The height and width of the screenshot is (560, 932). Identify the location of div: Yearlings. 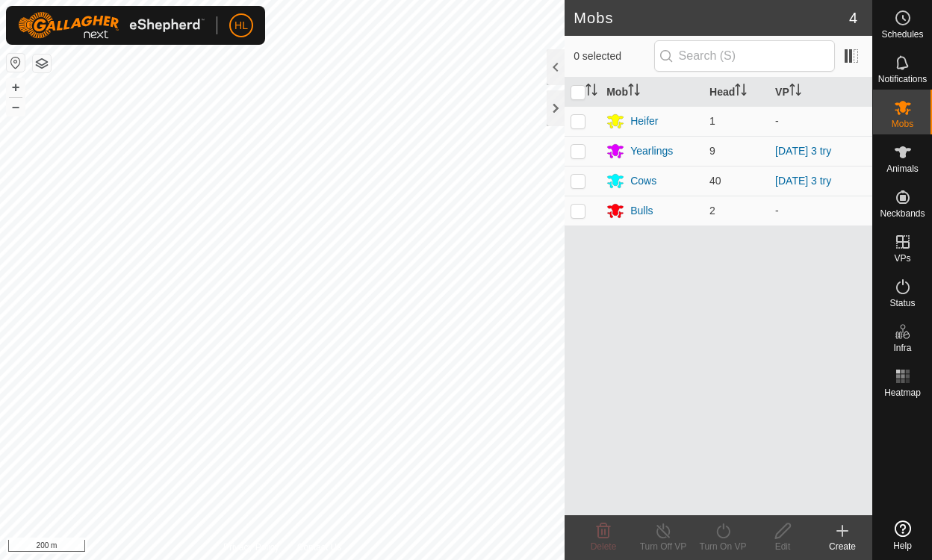
(652, 150).